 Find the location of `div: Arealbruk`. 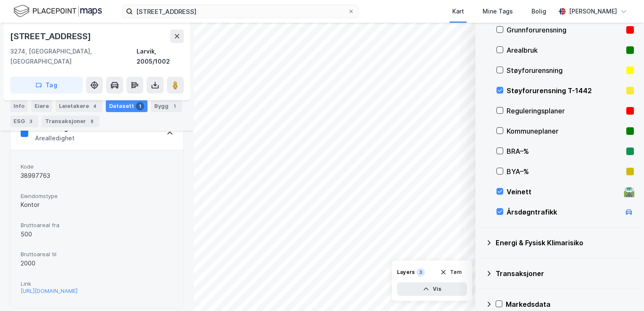

div: Arealbruk is located at coordinates (565, 50).